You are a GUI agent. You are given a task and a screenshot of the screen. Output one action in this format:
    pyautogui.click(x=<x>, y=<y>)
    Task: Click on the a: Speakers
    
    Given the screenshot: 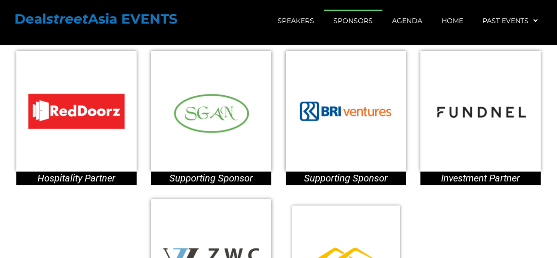 What is the action you would take?
    pyautogui.click(x=296, y=21)
    